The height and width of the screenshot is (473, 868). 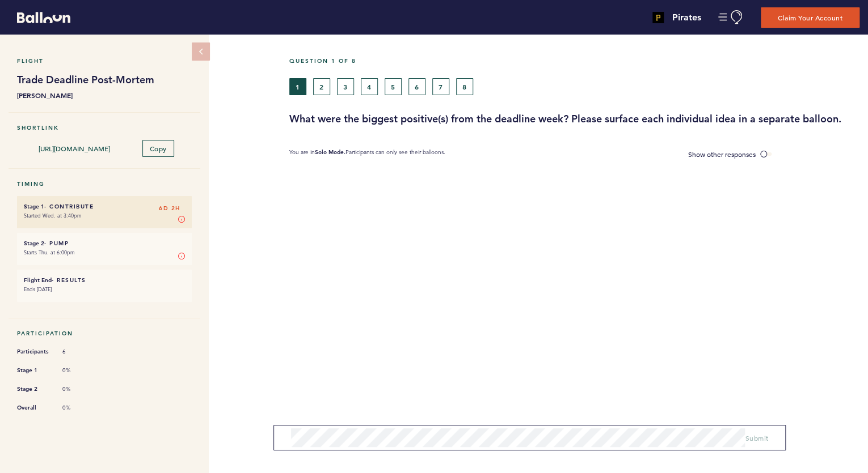 I want to click on span: Submit, so click(x=756, y=438).